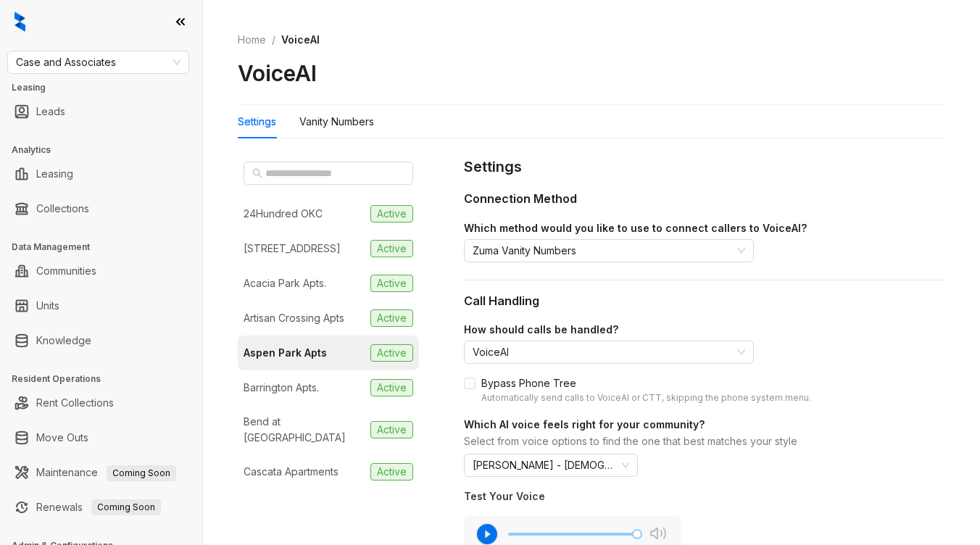 The width and height of the screenshot is (980, 545). Describe the element at coordinates (101, 403) in the screenshot. I see `li: Rent Collections` at that location.